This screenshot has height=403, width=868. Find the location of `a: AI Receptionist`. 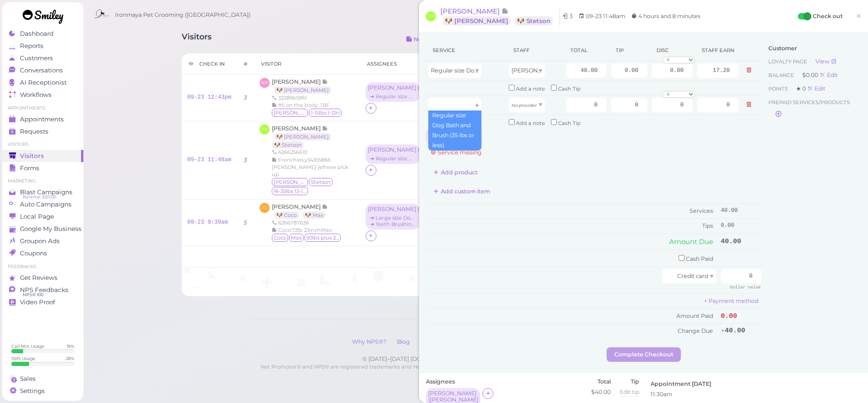

a: AI Receptionist is located at coordinates (42, 82).